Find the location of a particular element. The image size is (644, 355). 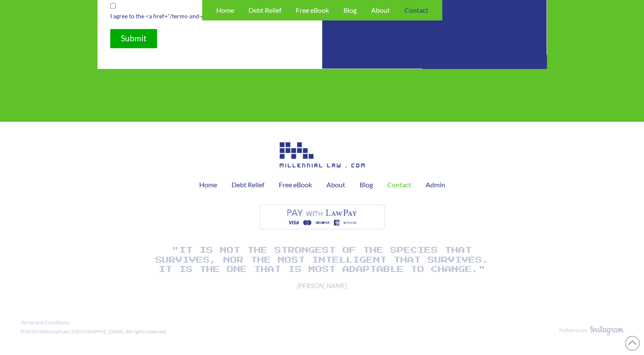

a: Admin is located at coordinates (436, 184).